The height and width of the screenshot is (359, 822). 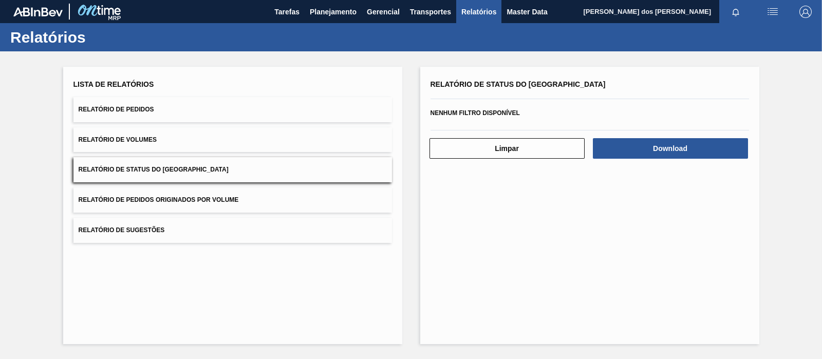 What do you see at coordinates (736, 12) in the screenshot?
I see `button: Notificações` at bounding box center [736, 12].